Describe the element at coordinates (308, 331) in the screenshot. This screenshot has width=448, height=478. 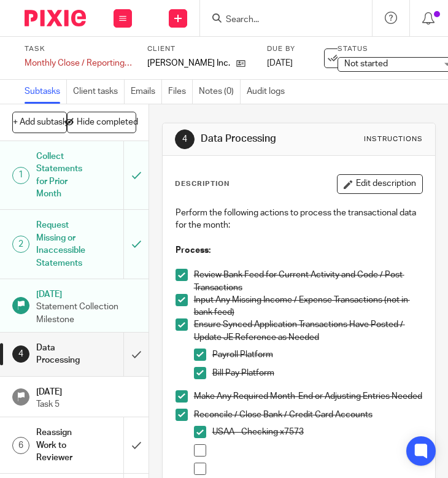
I see `p: Ensure Synced Application Transactions Have Posted / Update JE Reference as Needed` at that location.